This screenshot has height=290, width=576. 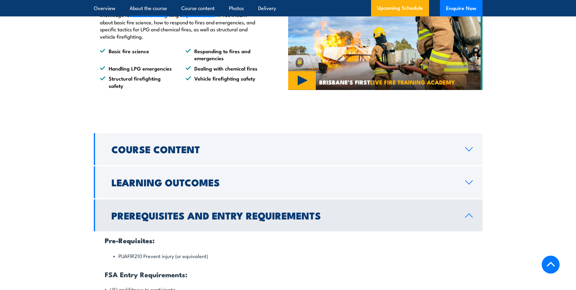 What do you see at coordinates (146, 274) in the screenshot?
I see `strong: FSA Entry Requirements:` at bounding box center [146, 274].